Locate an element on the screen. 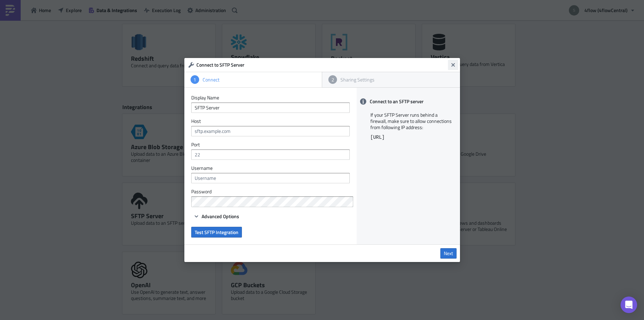  span: Advanced Options is located at coordinates (220, 216).